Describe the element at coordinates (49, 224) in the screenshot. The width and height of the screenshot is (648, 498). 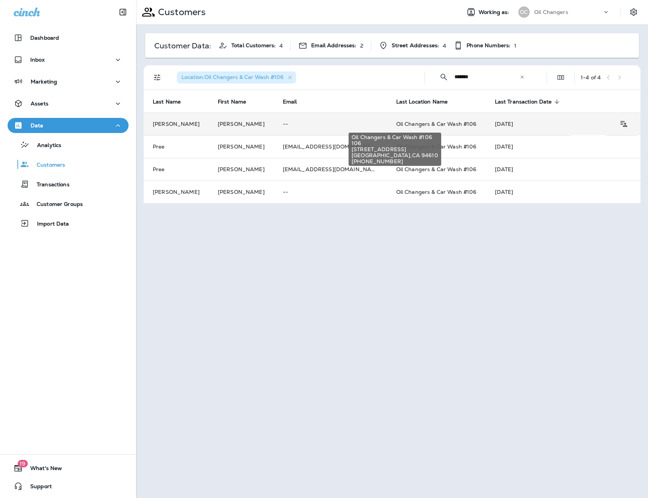
I see `p: Import Data` at that location.